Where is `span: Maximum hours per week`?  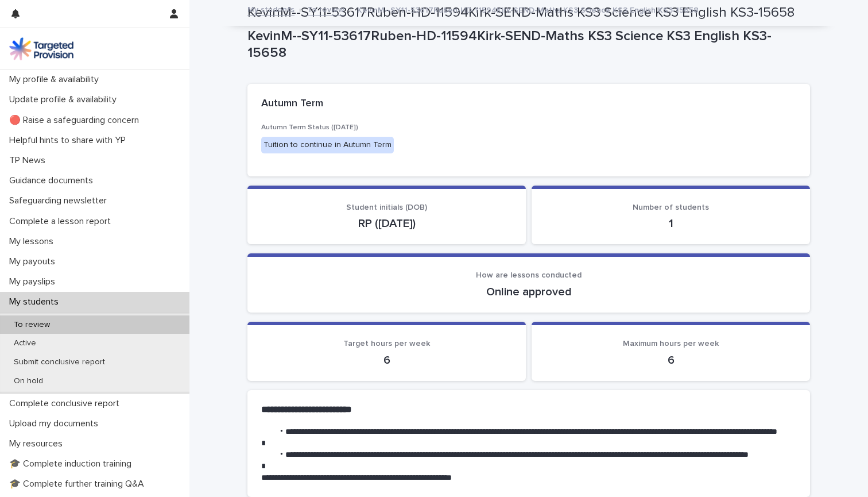 span: Maximum hours per week is located at coordinates (670, 343).